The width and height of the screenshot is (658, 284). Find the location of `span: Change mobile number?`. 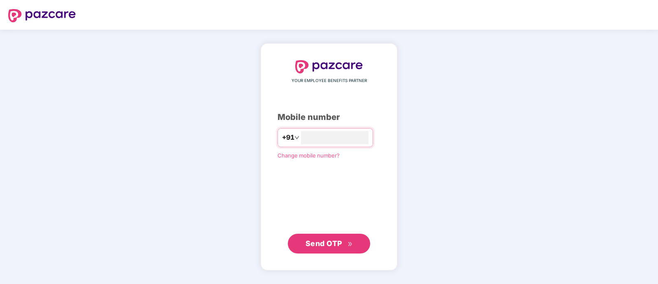

span: Change mobile number? is located at coordinates (309, 155).